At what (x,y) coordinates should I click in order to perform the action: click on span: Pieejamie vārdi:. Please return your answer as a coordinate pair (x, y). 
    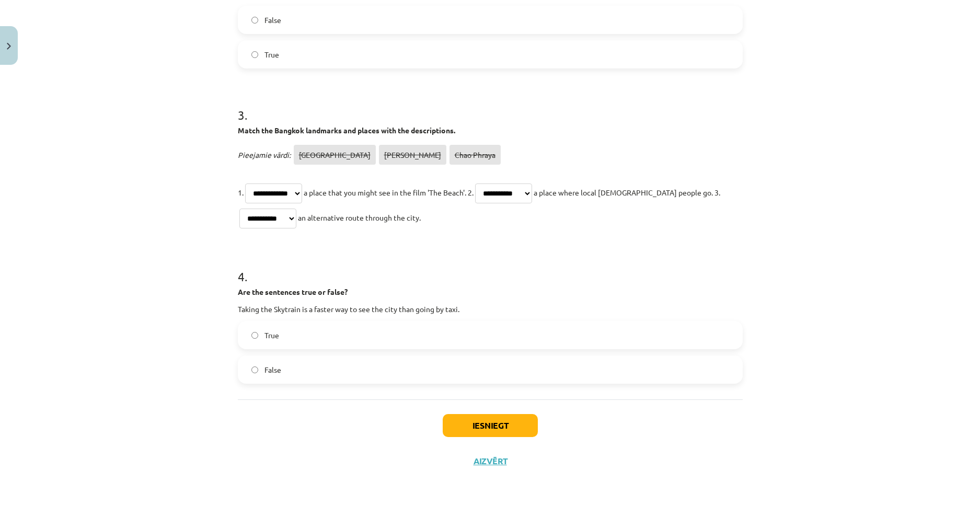
    Looking at the image, I should click on (264, 155).